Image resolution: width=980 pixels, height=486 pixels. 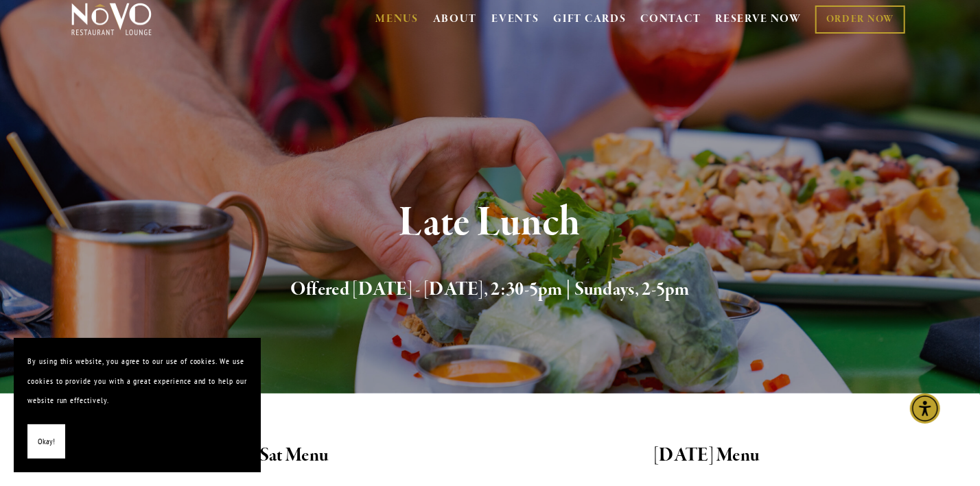 I want to click on a: MENUS, so click(x=396, y=20).